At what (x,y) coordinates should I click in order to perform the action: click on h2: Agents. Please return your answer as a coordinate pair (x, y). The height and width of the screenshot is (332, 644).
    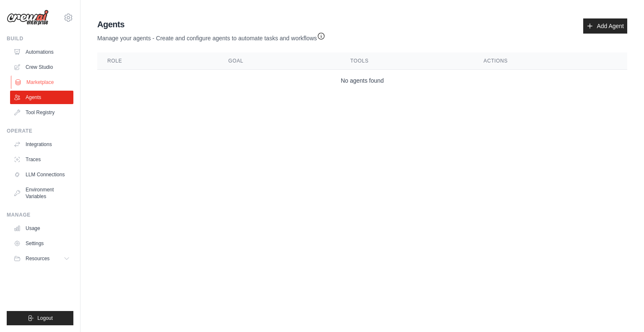
    Looking at the image, I should click on (211, 24).